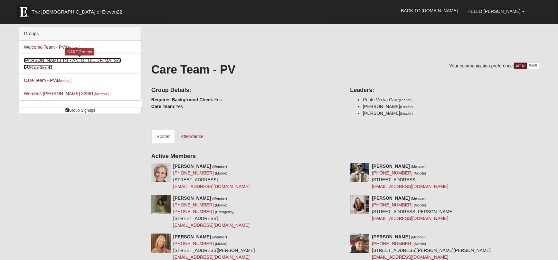  Describe the element at coordinates (80, 110) in the screenshot. I see `a: Group Signups` at that location.